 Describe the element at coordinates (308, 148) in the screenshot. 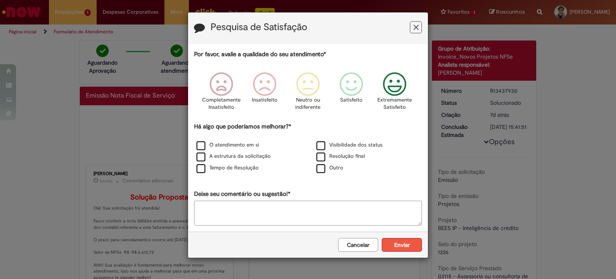

I see `div: Há algo que poderíamos melhorar?*` at that location.